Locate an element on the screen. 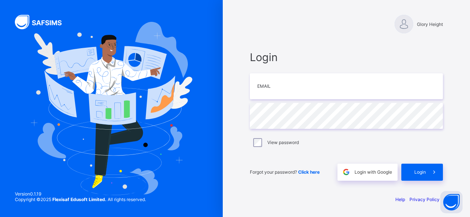  a: Help is located at coordinates (400, 200).